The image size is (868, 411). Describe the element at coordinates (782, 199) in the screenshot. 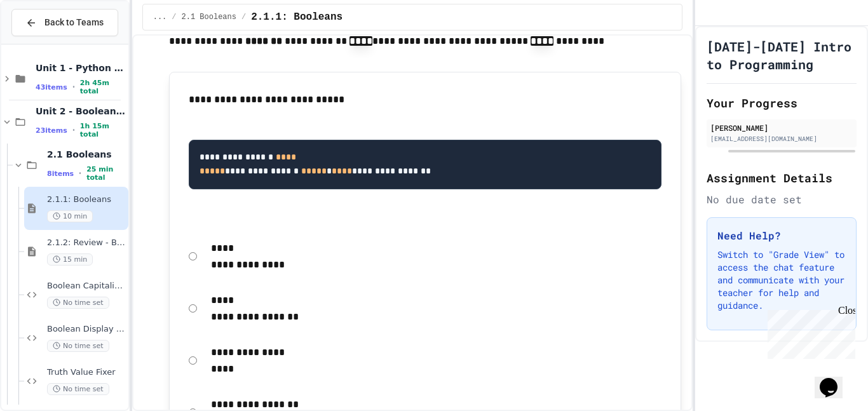

I see `div: No due date set` at that location.